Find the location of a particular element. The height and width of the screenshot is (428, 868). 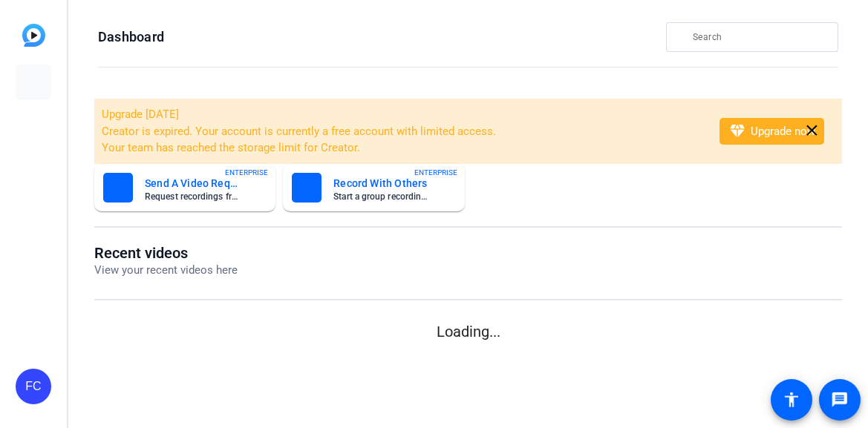

mat-card-subtitle: Request recordings from anyone, anywhere is located at coordinates (194, 196).